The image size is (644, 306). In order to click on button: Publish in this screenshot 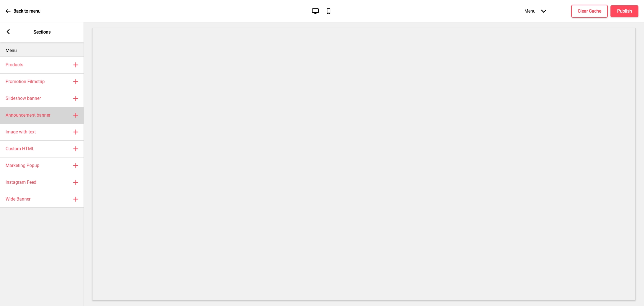, I will do `click(625, 11)`.